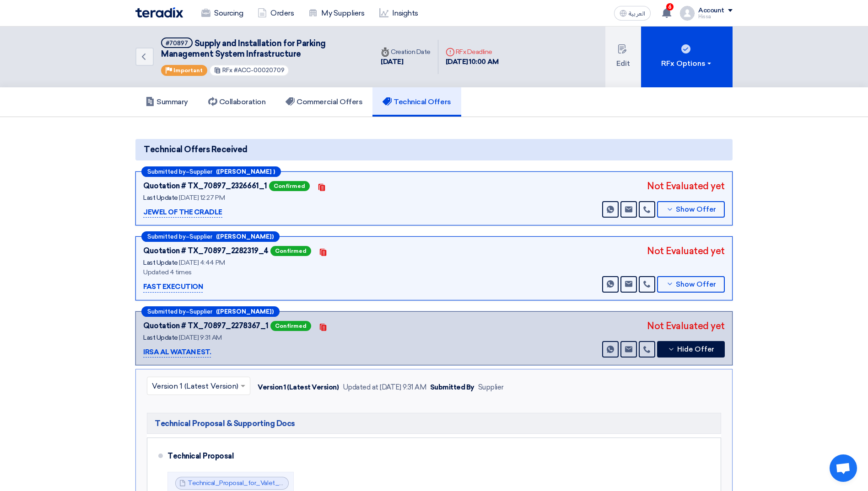 The image size is (868, 491). Describe the element at coordinates (259, 70) in the screenshot. I see `span: #ACC-00020709` at that location.